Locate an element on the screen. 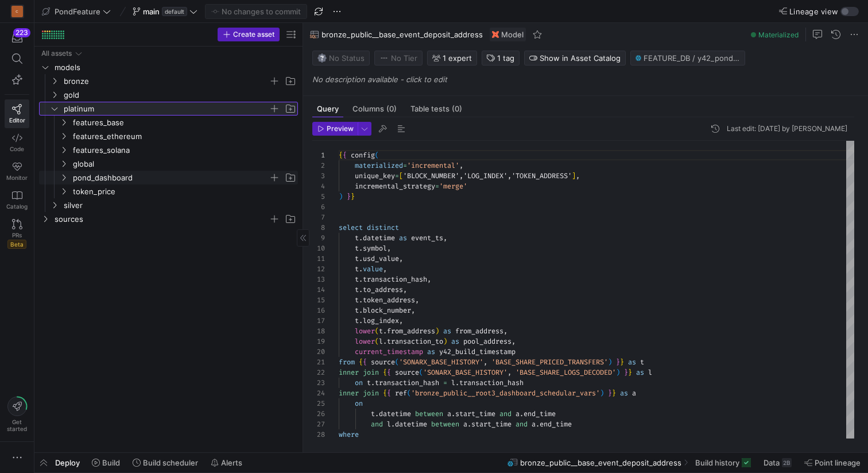 The image size is (868, 473). div: 8 is located at coordinates (319, 227).